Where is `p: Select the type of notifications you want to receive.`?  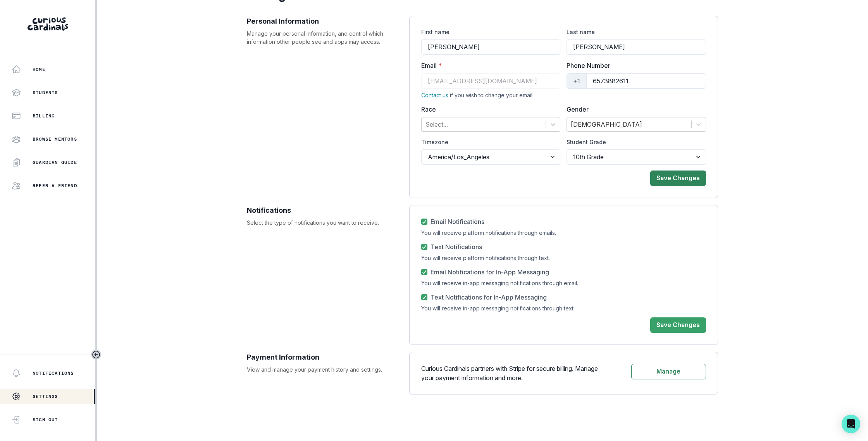
p: Select the type of notifications you want to receive. is located at coordinates (324, 223).